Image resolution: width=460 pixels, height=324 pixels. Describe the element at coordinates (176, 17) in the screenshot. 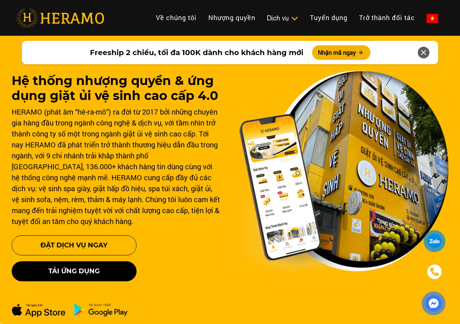

I see `a: Về chúng tôi` at that location.